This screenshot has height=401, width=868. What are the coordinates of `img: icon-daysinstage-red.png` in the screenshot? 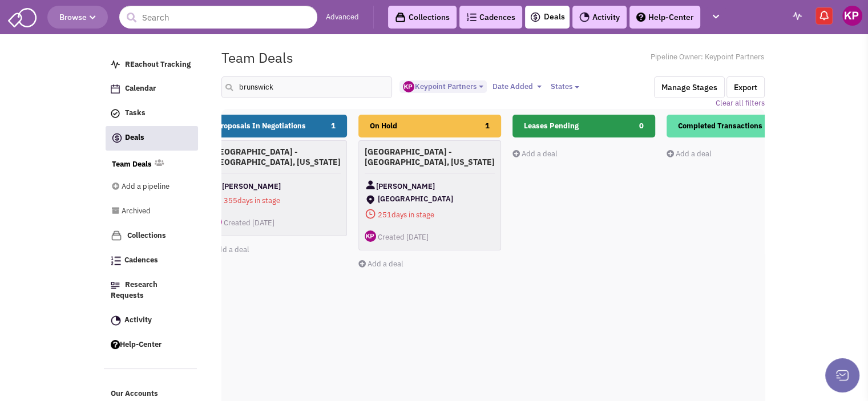 It's located at (371, 213).